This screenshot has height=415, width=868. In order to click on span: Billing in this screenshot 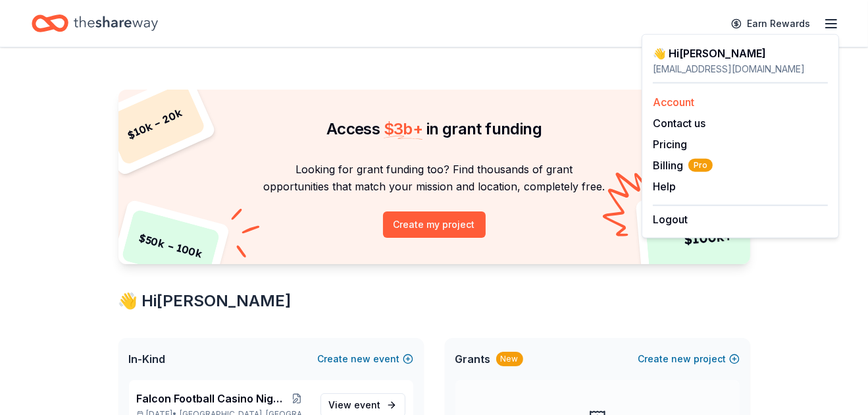, I will do `click(682, 165)`.